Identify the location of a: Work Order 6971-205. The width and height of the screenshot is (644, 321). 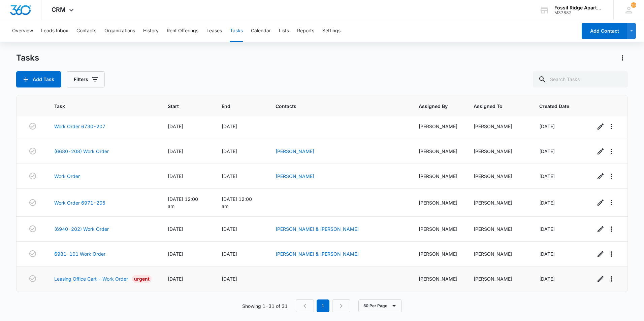
(80, 202).